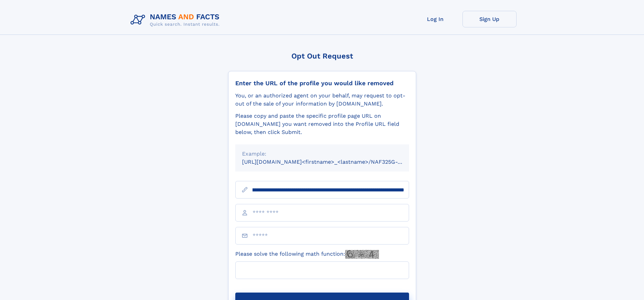 This screenshot has width=644, height=300. What do you see at coordinates (176, 20) in the screenshot?
I see `img: Logo Names and Facts` at bounding box center [176, 20].